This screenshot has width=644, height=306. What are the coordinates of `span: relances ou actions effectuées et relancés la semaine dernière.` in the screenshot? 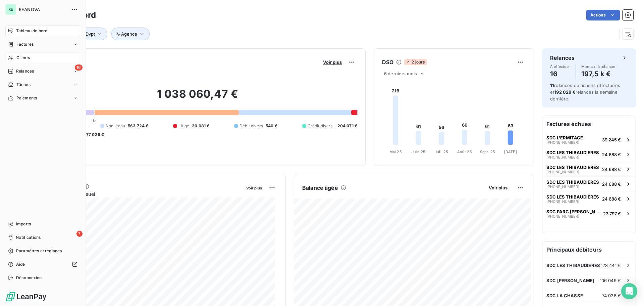 It's located at (585, 92).